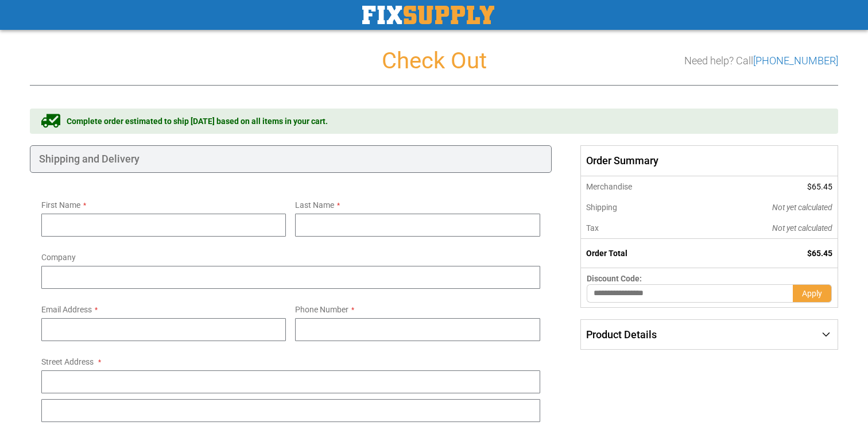 Image resolution: width=868 pixels, height=437 pixels. Describe the element at coordinates (428, 15) in the screenshot. I see `img: Fix Industrial Supply` at that location.